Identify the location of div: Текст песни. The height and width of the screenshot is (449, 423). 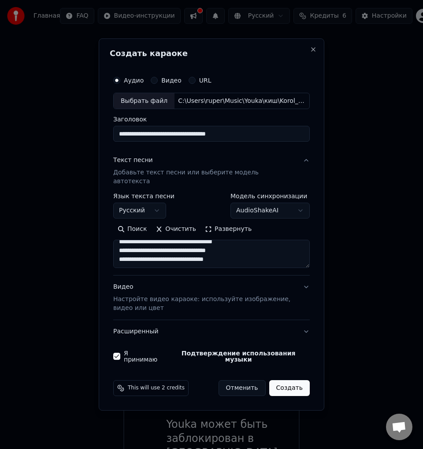
(133, 161).